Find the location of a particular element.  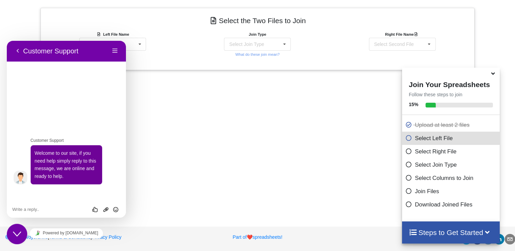

span: Welcome to our site, if you need help simply reply to this message, we are online and ready to help. is located at coordinates (59, 124).